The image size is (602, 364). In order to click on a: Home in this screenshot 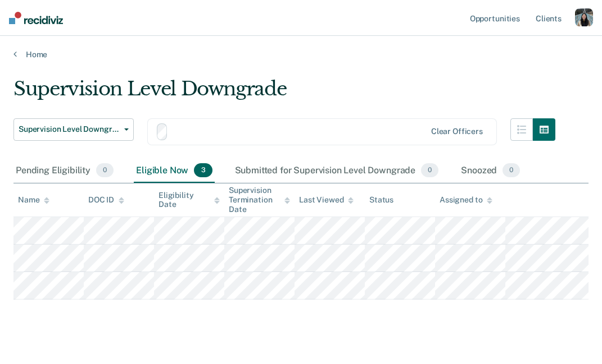, I will do `click(301, 54)`.